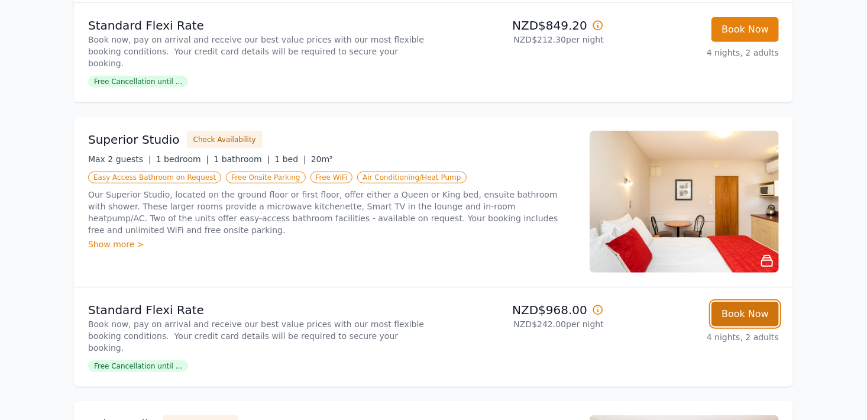 The image size is (867, 420). I want to click on p: NZD$242.00 per night, so click(521, 324).